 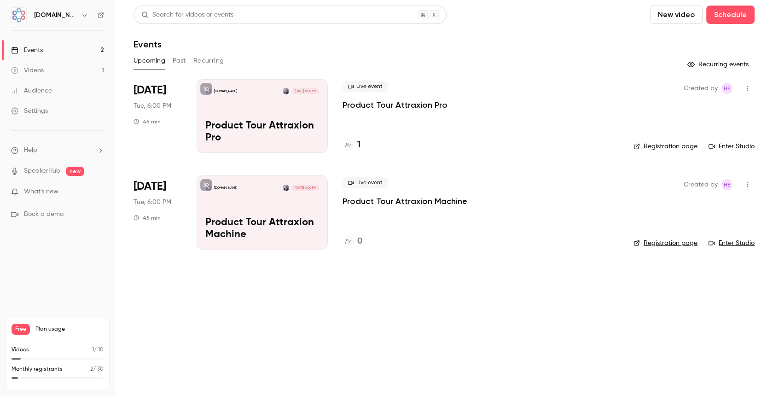 What do you see at coordinates (41, 192) in the screenshot?
I see `span: What's new` at bounding box center [41, 192].